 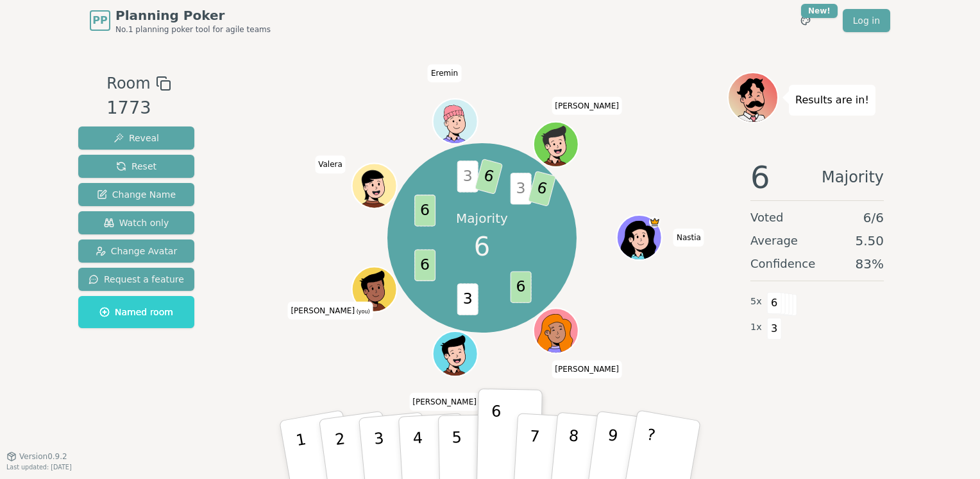 What do you see at coordinates (756, 301) in the screenshot?
I see `span: 5 x` at bounding box center [756, 301].